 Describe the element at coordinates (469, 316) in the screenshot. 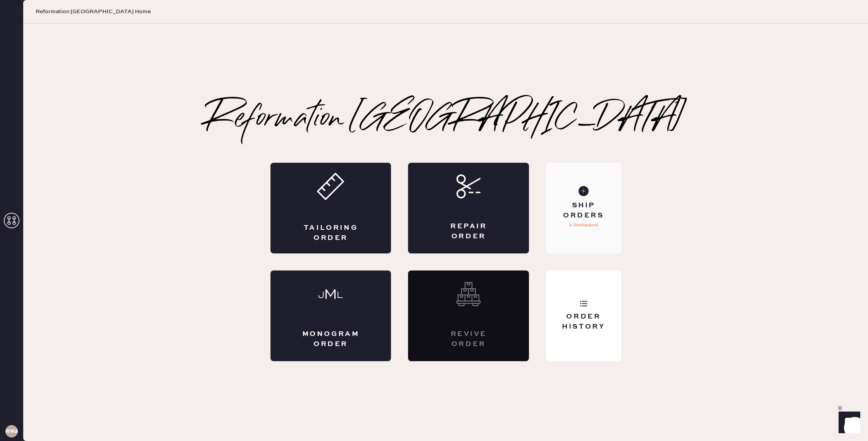

I see `div: Interested? Contact us at care@hemster.co` at that location.